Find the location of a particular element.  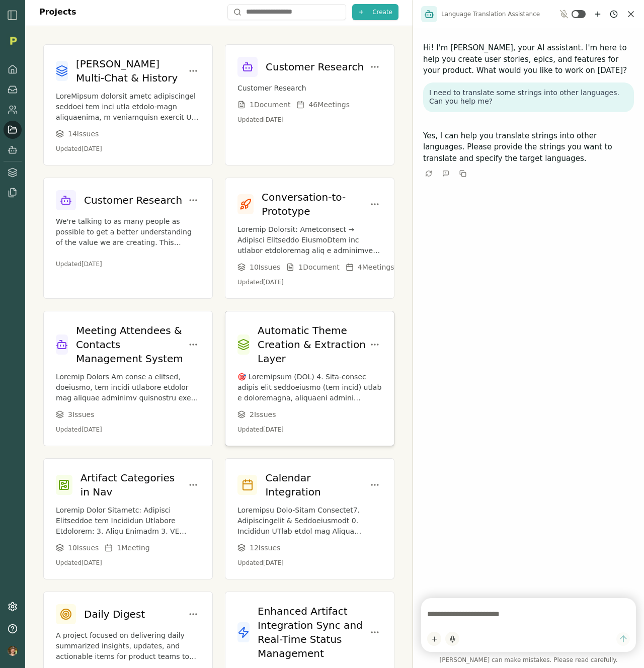

button: Give Feedback is located at coordinates (446, 173).